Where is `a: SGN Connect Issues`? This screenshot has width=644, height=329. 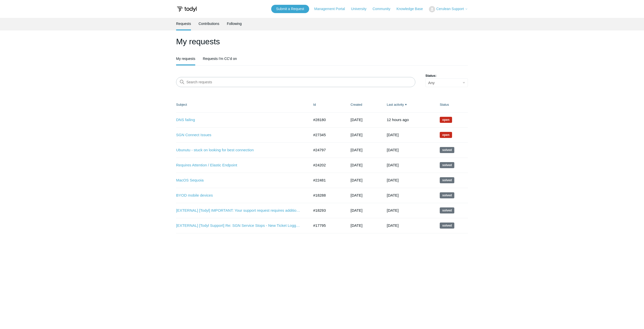 a: SGN Connect Issues is located at coordinates (239, 135).